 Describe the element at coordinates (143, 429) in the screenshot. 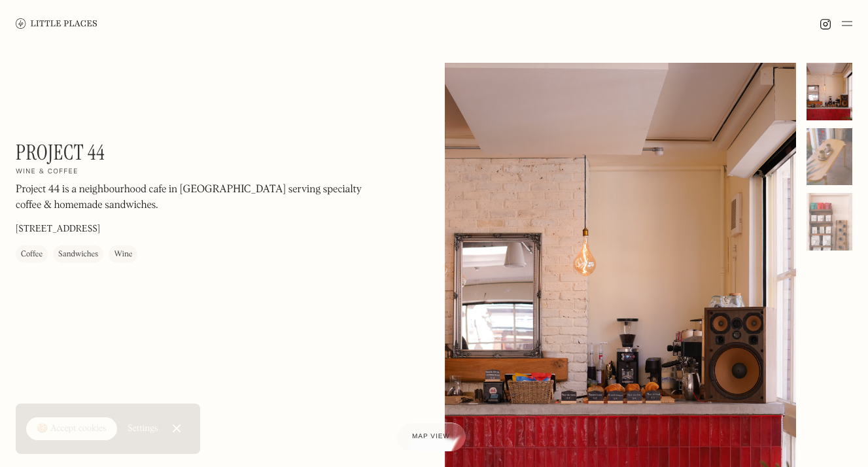

I see `a: Settings` at that location.